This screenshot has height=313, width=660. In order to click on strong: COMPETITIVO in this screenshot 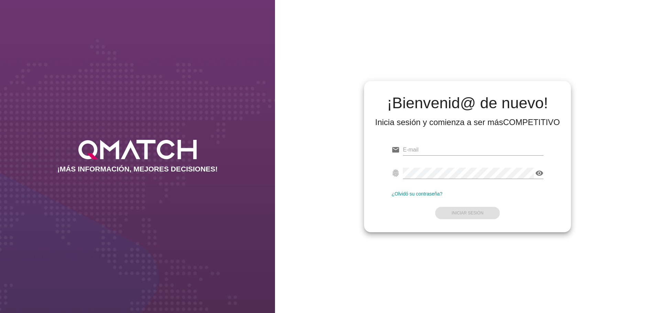, I will do `click(531, 122)`.